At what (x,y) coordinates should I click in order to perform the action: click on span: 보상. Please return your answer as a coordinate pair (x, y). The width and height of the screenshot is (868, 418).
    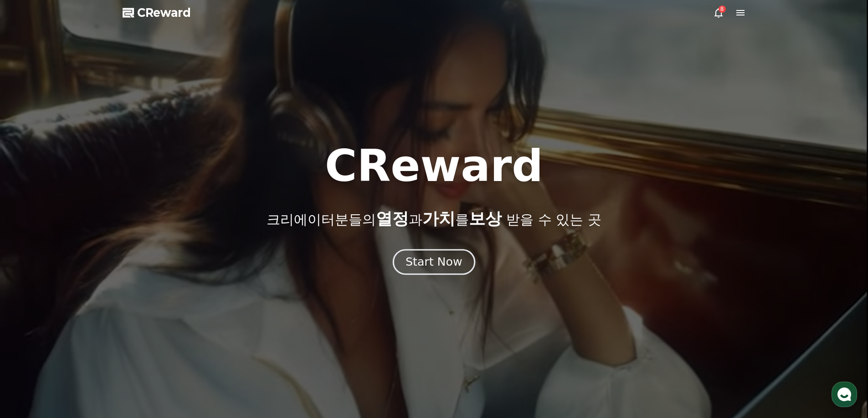
    Looking at the image, I should click on (485, 218).